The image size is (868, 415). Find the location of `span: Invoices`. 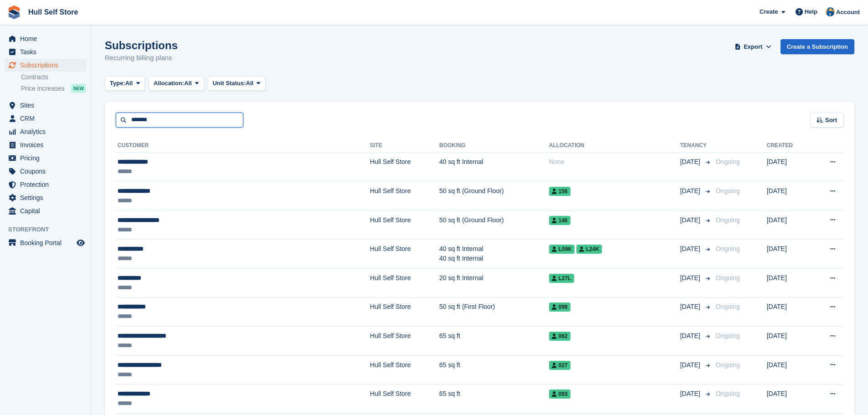

span: Invoices is located at coordinates (48, 145).